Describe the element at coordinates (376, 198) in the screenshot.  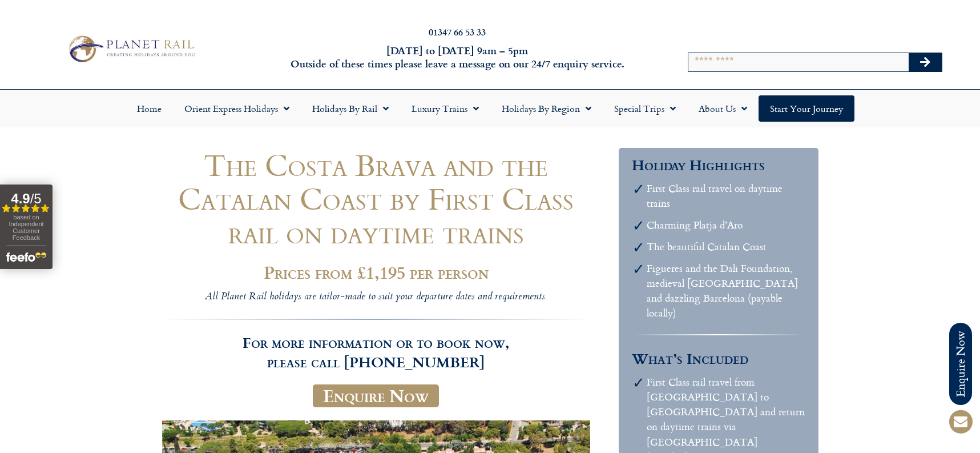
I see `h1: The Costa Brava and the Catalan Coast by First Class rail on daytime trains` at that location.